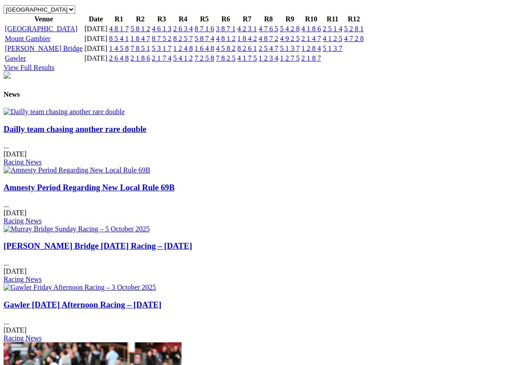  Describe the element at coordinates (269, 48) in the screenshot. I see `a: 2 5 4 7` at that location.